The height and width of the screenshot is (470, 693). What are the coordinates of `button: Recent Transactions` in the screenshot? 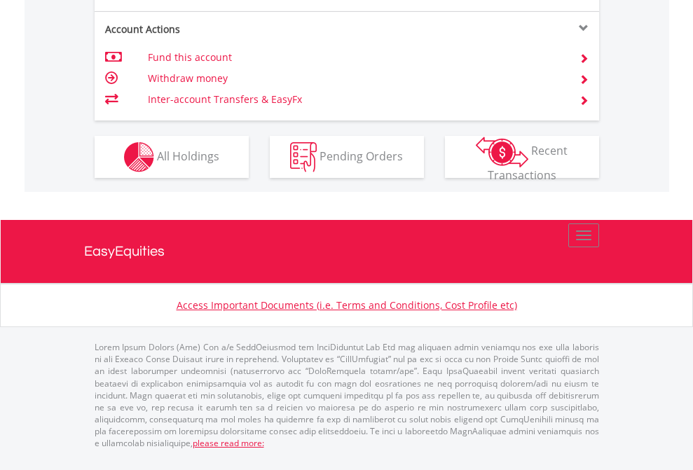 It's located at (522, 157).